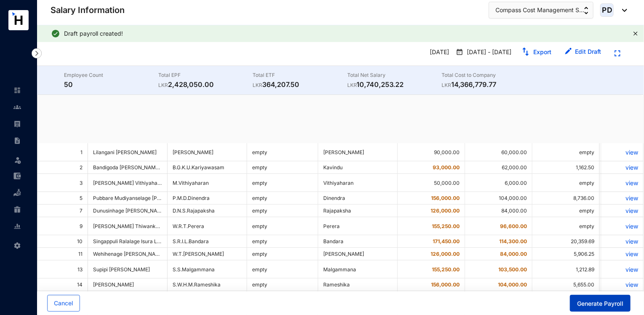 This screenshot has height=315, width=644. What do you see at coordinates (17, 107) in the screenshot?
I see `img: people-unselected.118708e94b43a90eceab.svg` at bounding box center [17, 107].